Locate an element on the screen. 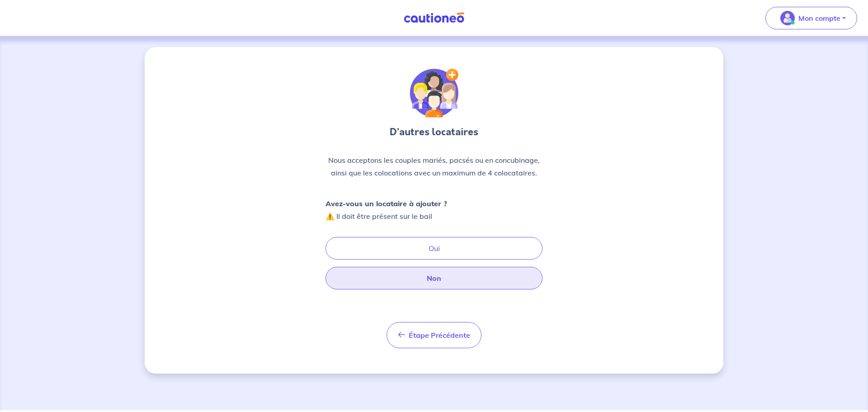 The image size is (868, 412). img: Cautioneo is located at coordinates (434, 18).